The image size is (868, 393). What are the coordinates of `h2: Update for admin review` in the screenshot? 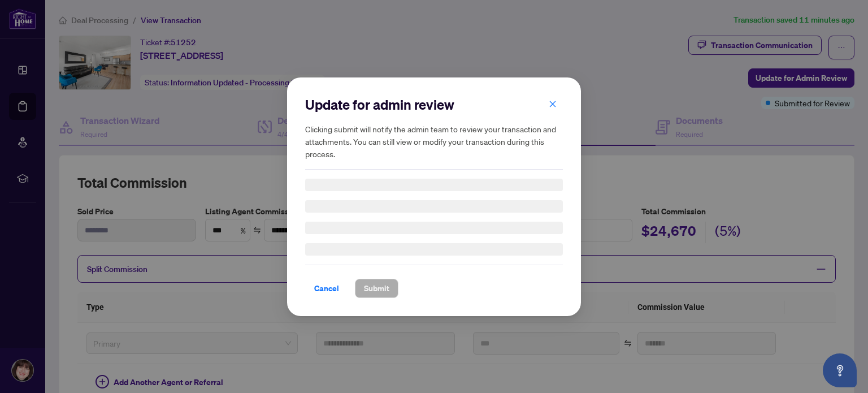 It's located at (434, 105).